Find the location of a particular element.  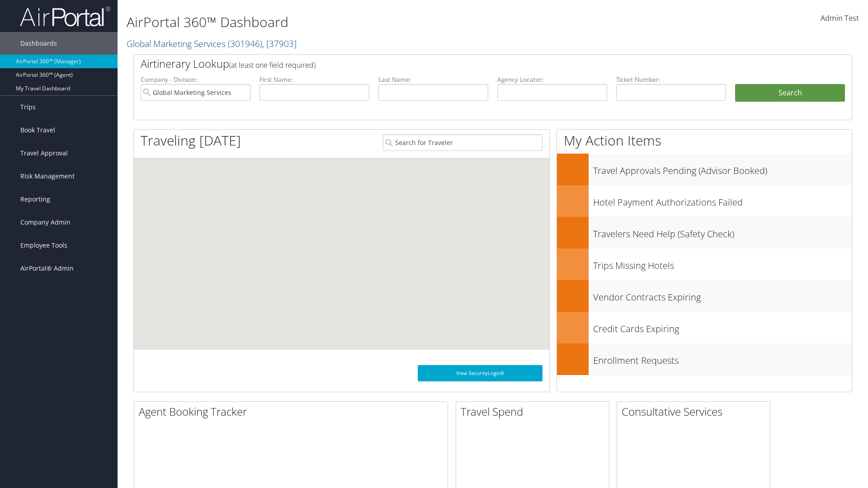

h3: Trips Missing Hotels is located at coordinates (722, 263).